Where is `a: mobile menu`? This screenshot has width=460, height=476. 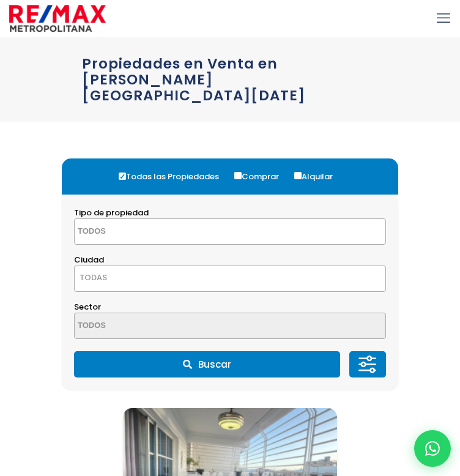
a: mobile menu is located at coordinates (443, 18).